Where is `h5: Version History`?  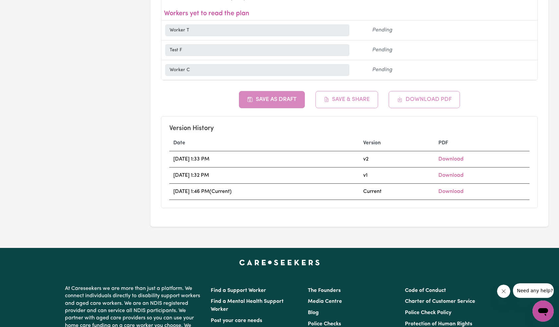 h5: Version History is located at coordinates (349, 129).